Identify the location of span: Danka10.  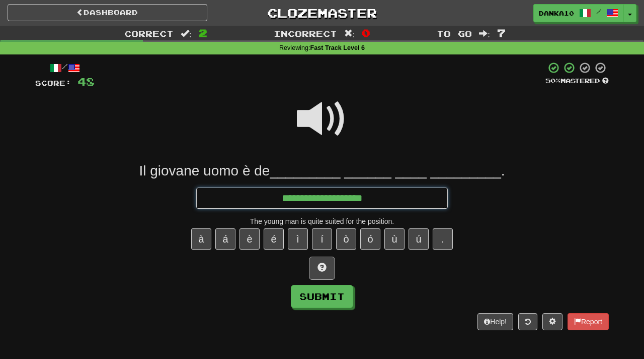
(557, 13).